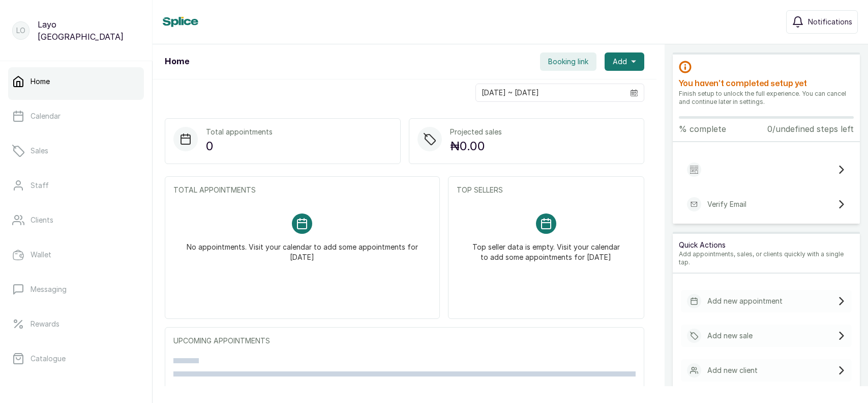  What do you see at coordinates (76, 151) in the screenshot?
I see `a: Sales` at bounding box center [76, 151].